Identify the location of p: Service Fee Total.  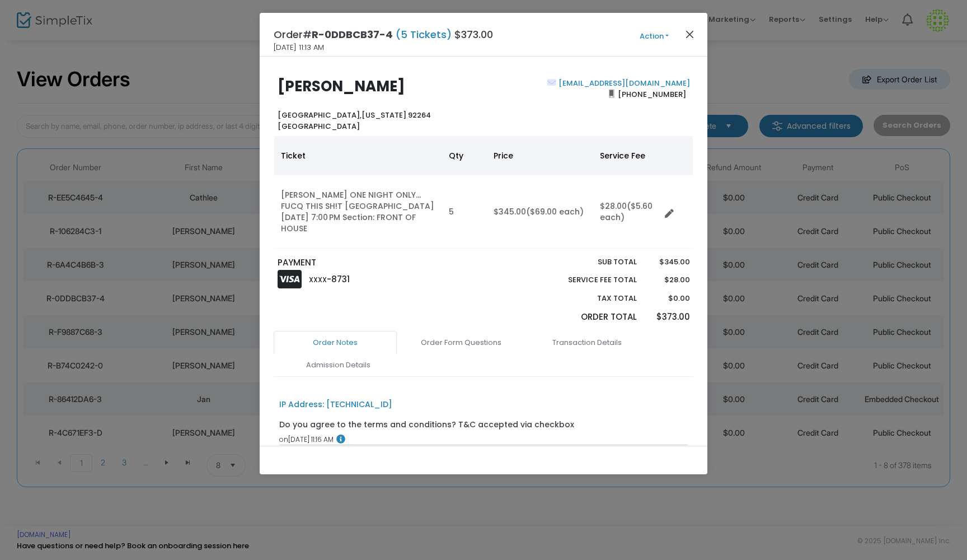
(589, 280).